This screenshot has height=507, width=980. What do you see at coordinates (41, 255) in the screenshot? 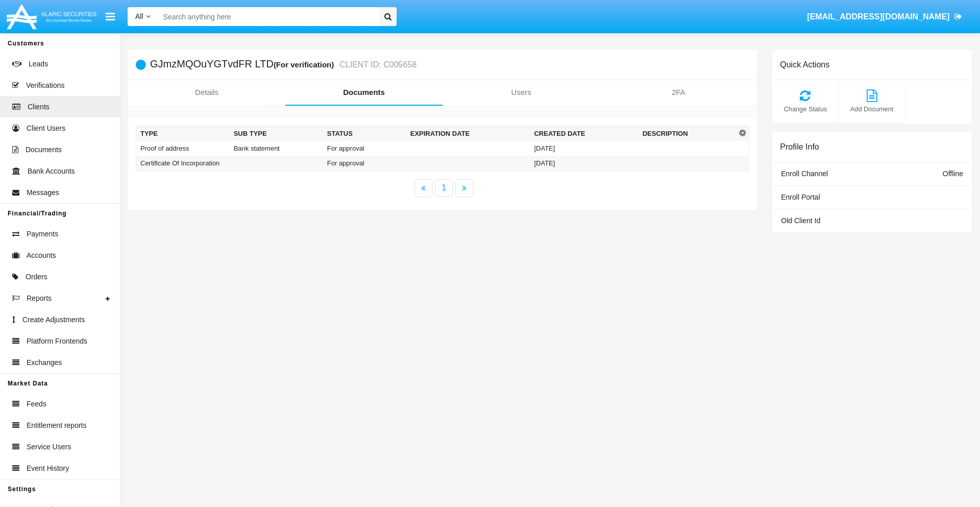
I see `span: Accounts` at bounding box center [41, 255].